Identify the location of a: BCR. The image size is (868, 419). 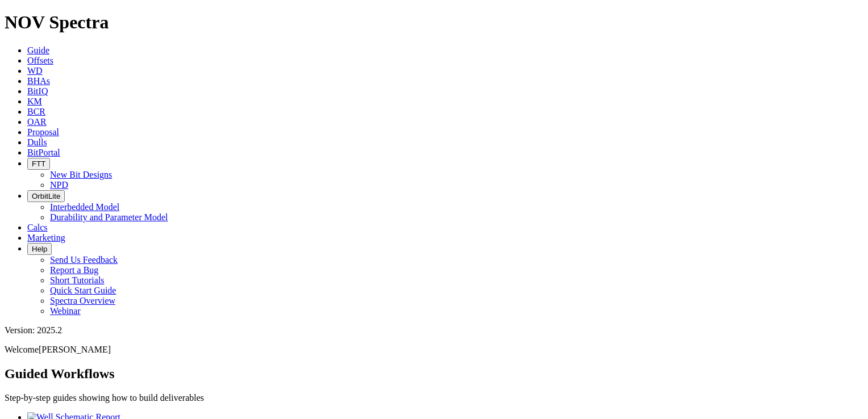
(36, 111).